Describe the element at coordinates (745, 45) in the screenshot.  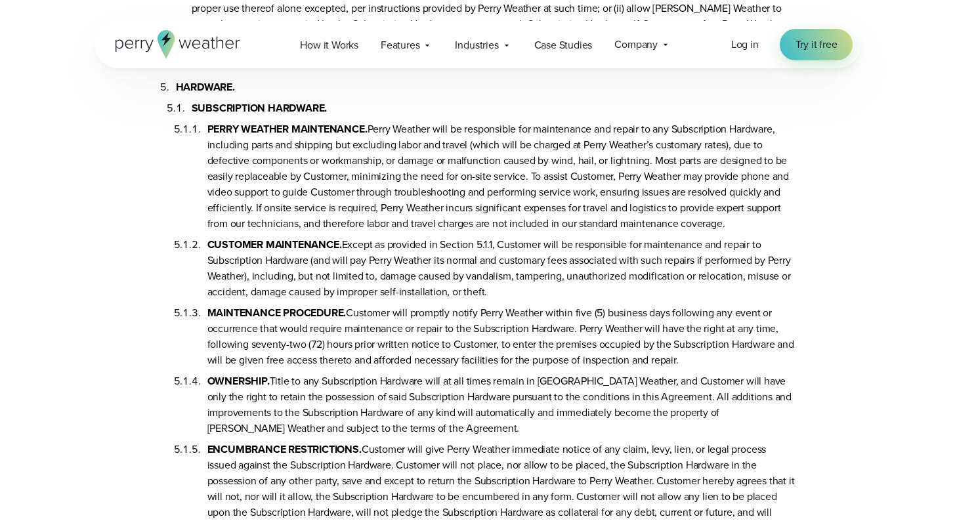
I see `a: Log in` at that location.